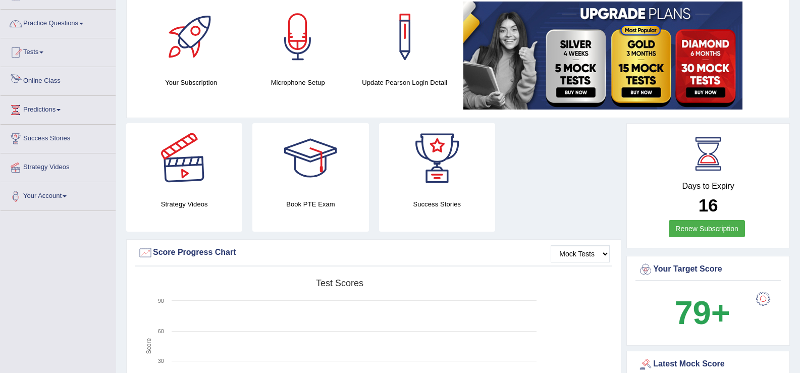 This screenshot has height=373, width=800. I want to click on h4: Strategy Videos, so click(184, 204).